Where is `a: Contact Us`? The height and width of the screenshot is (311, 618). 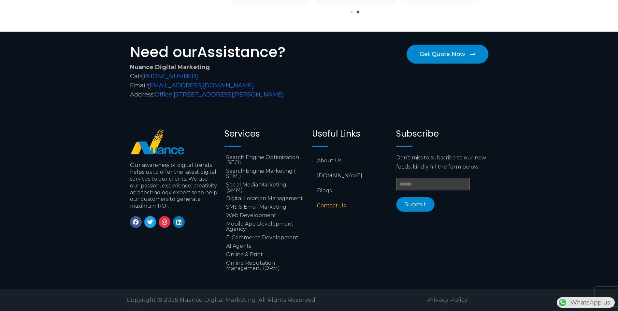 a: Contact Us is located at coordinates (351, 205).